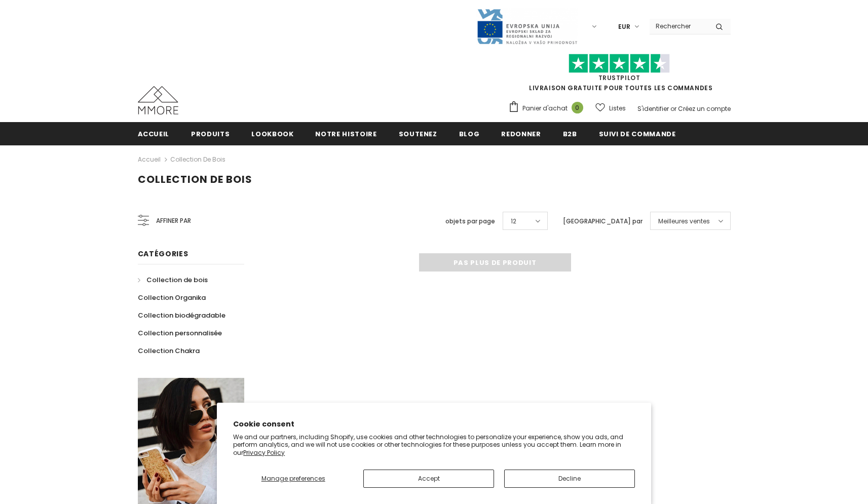 The image size is (868, 504). Describe the element at coordinates (469, 134) in the screenshot. I see `span: Blog` at that location.